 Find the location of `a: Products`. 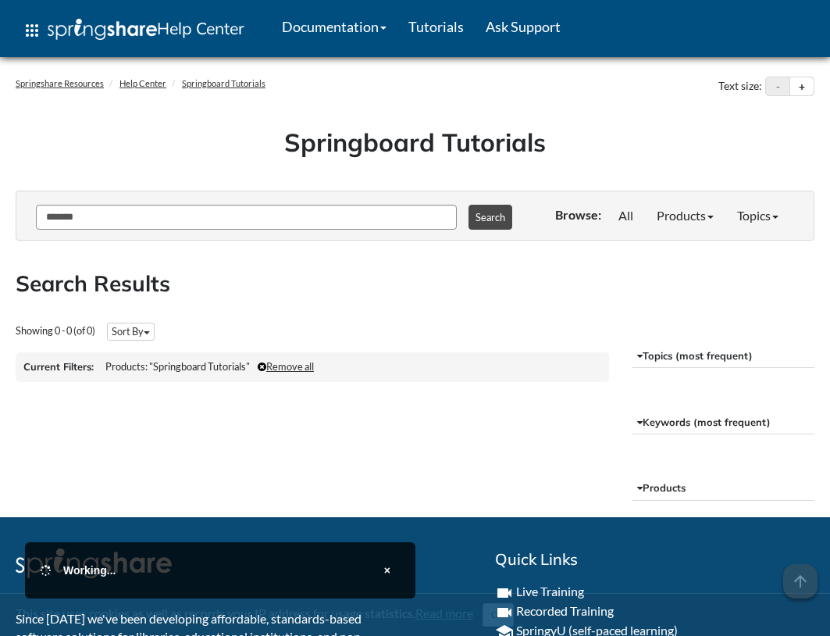

a: Products is located at coordinates (685, 216).